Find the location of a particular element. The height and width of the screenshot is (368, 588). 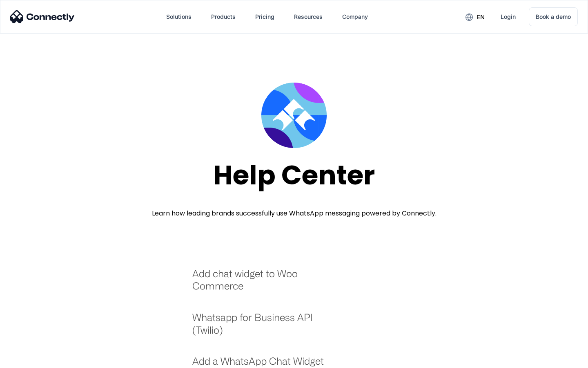

a: Add chat widget to Woo Commerce is located at coordinates (263, 283).